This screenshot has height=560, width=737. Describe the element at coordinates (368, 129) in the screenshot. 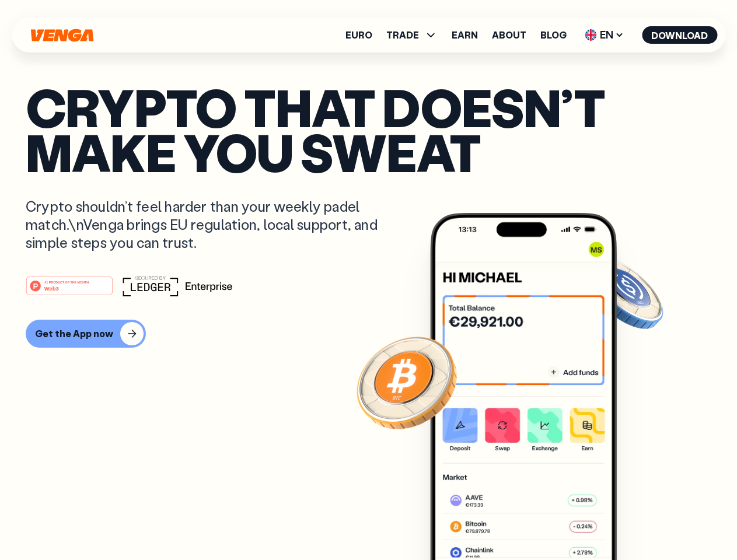

I see `p: Crypto that doesn’t make you sweat` at that location.